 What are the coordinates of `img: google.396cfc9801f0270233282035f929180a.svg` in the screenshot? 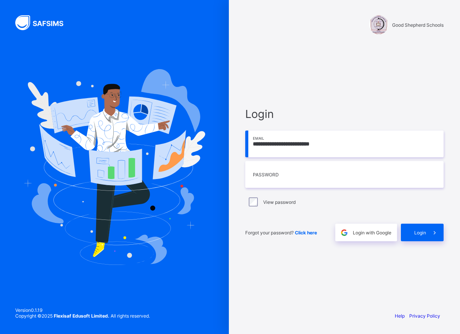 It's located at (344, 233).